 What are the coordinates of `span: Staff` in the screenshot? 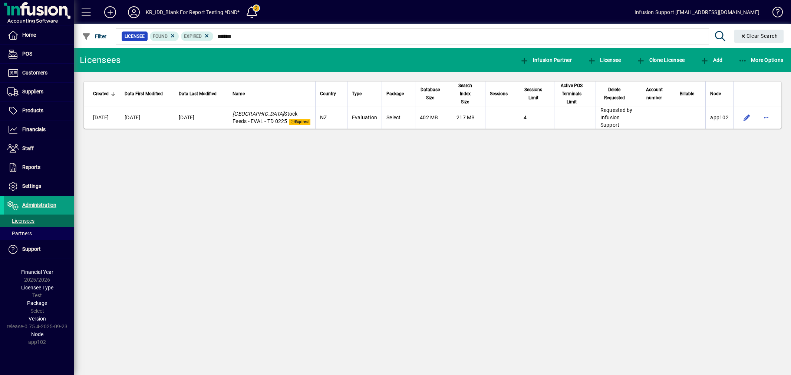 It's located at (28, 148).